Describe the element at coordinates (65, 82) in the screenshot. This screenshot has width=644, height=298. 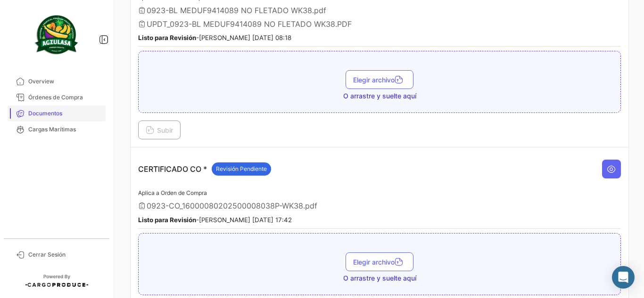
I see `span: Overview` at that location.